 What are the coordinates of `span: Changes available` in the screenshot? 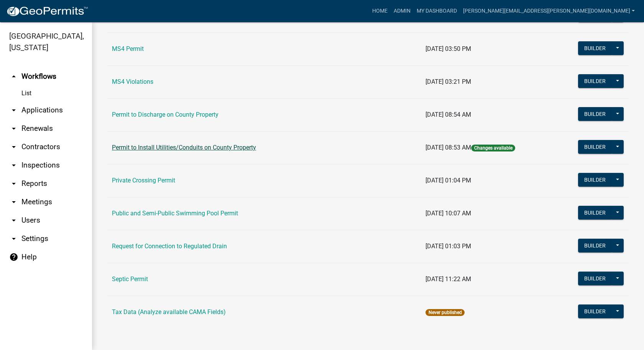 It's located at (493, 148).